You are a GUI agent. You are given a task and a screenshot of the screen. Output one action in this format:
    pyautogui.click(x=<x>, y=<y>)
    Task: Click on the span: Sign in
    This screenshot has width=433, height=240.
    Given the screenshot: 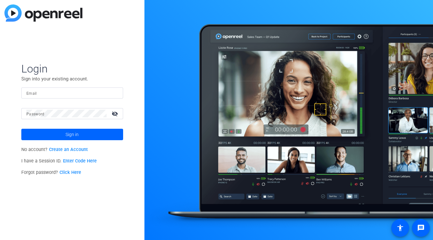 What is the action you would take?
    pyautogui.click(x=72, y=134)
    